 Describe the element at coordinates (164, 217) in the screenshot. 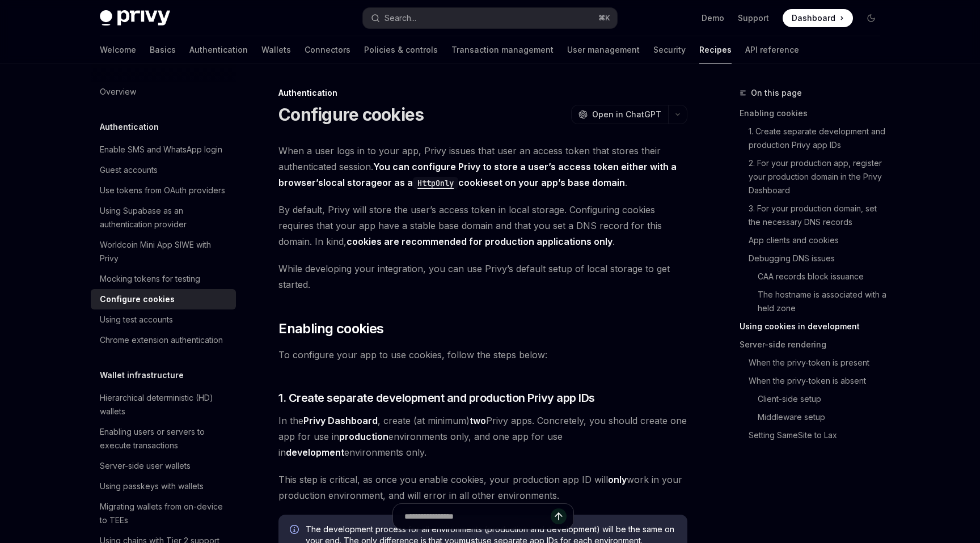

I see `div: Using Supabase as an authentication provider` at that location.